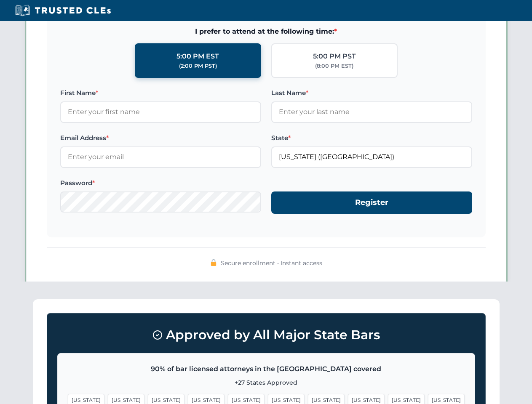 This screenshot has height=404, width=532. I want to click on div: 5:00 PM EST, so click(197, 56).